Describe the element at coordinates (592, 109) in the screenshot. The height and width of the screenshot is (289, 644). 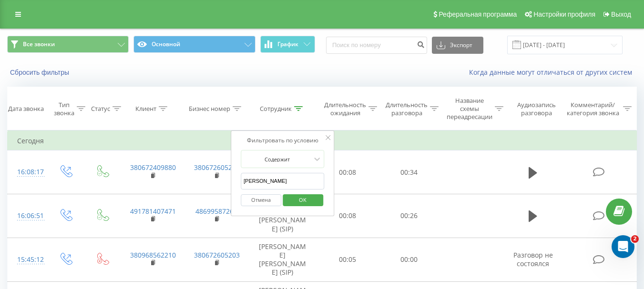
I see `div: Комментарий/категория звонка` at that location.